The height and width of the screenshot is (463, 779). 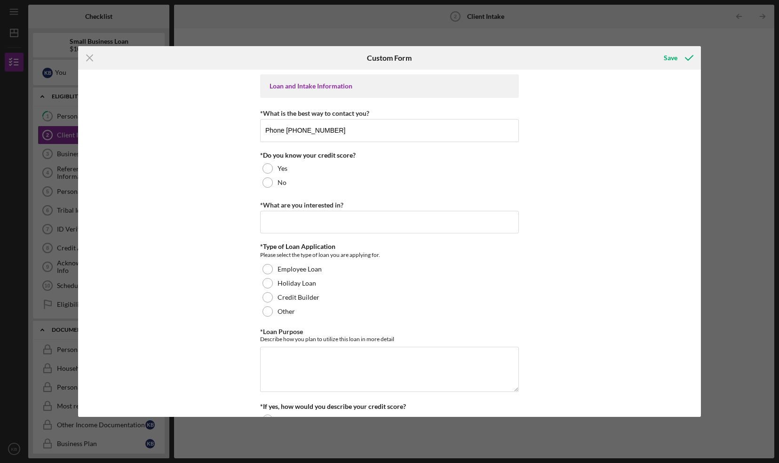 What do you see at coordinates (281, 331) in the screenshot?
I see `label: *Loan Purpose` at bounding box center [281, 331].